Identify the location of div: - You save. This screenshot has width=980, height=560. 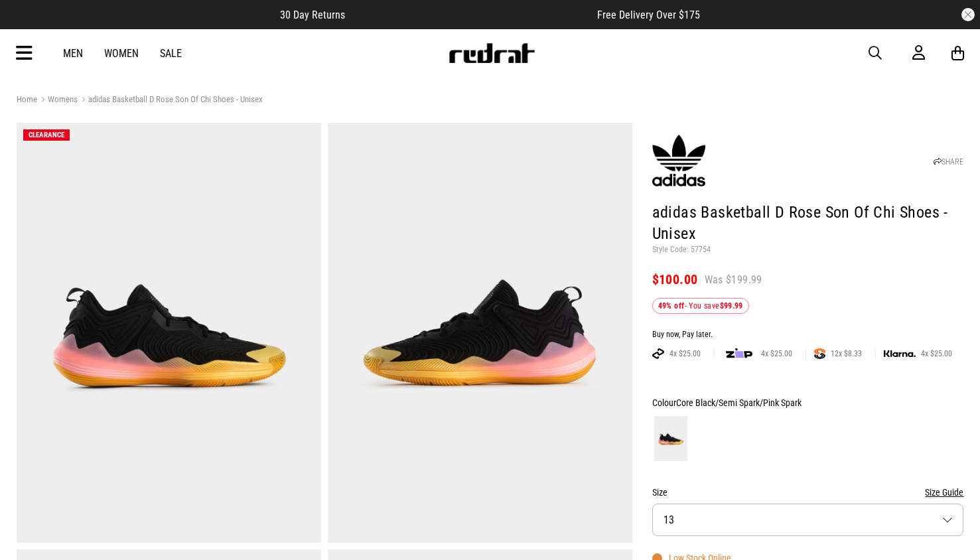
(701, 306).